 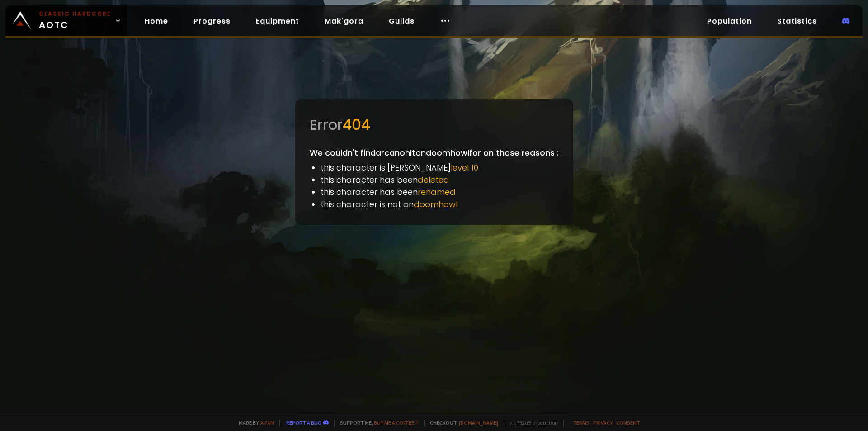 I want to click on a: Mak'gora, so click(x=344, y=21).